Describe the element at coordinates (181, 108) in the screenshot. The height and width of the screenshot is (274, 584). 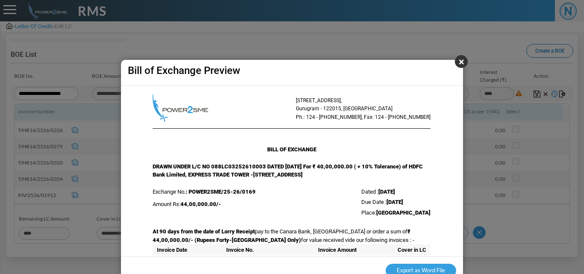
I see `img: Logo` at that location.